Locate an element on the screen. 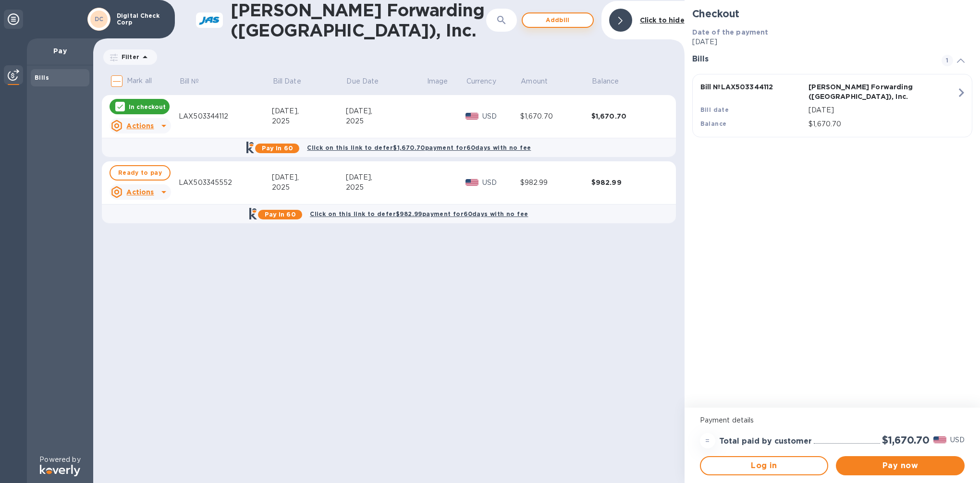 The image size is (980, 483). p: Filter is located at coordinates (128, 57).